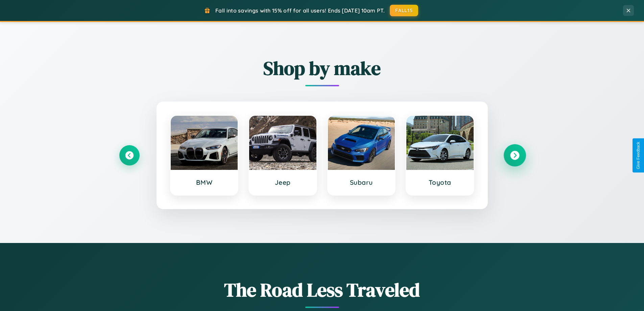 The height and width of the screenshot is (311, 644). Describe the element at coordinates (322, 68) in the screenshot. I see `h2: Shop by make` at that location.